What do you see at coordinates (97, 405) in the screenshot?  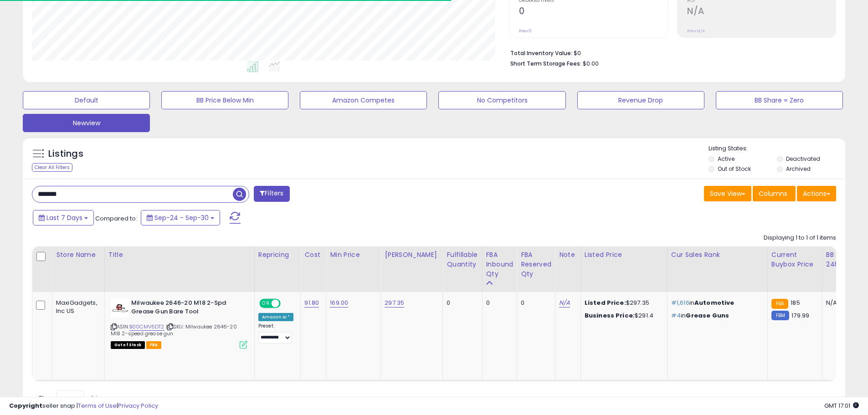 I see `a: Terms of Use` at bounding box center [97, 405].